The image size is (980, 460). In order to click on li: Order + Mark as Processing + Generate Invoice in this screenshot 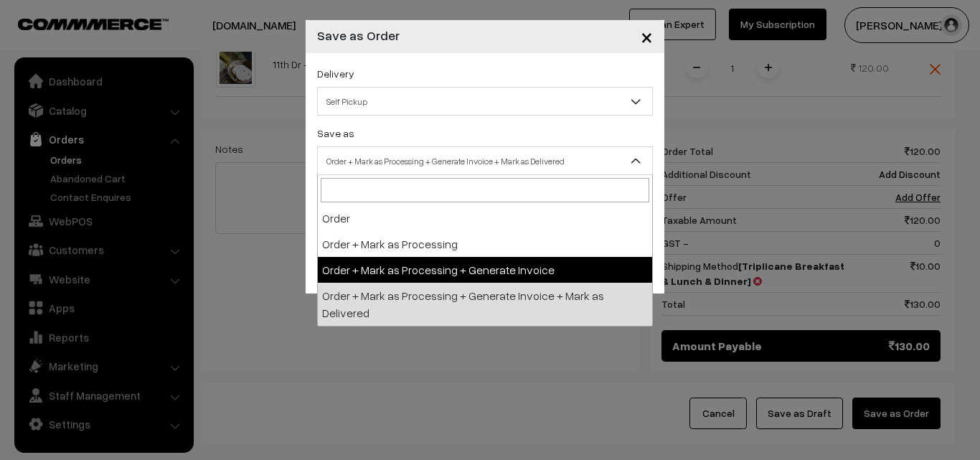, I will do `click(485, 270)`.